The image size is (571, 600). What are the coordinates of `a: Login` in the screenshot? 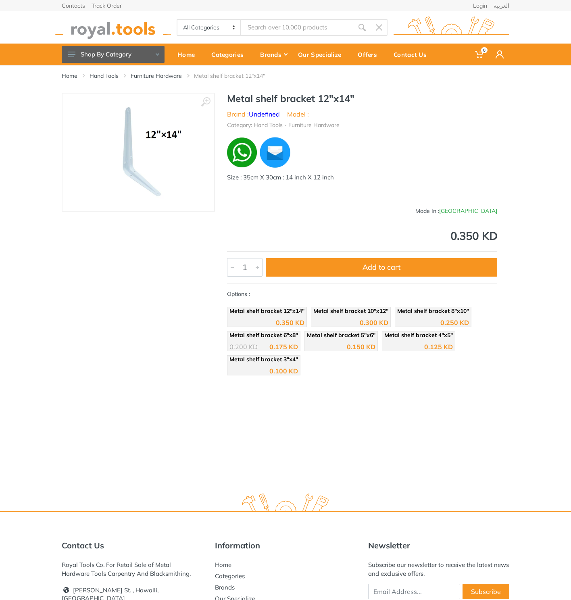 It's located at (480, 6).